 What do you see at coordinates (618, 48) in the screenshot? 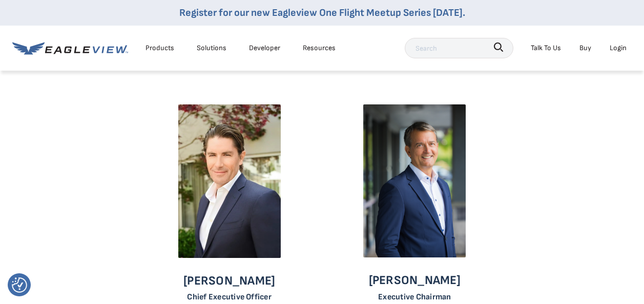
I see `div: Login` at bounding box center [618, 48].